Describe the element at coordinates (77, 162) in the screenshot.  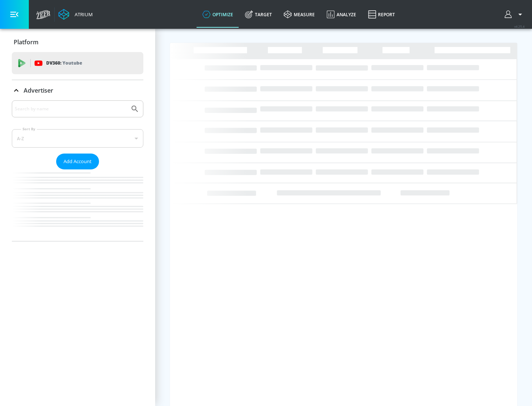
I see `button: Add Account` at that location.